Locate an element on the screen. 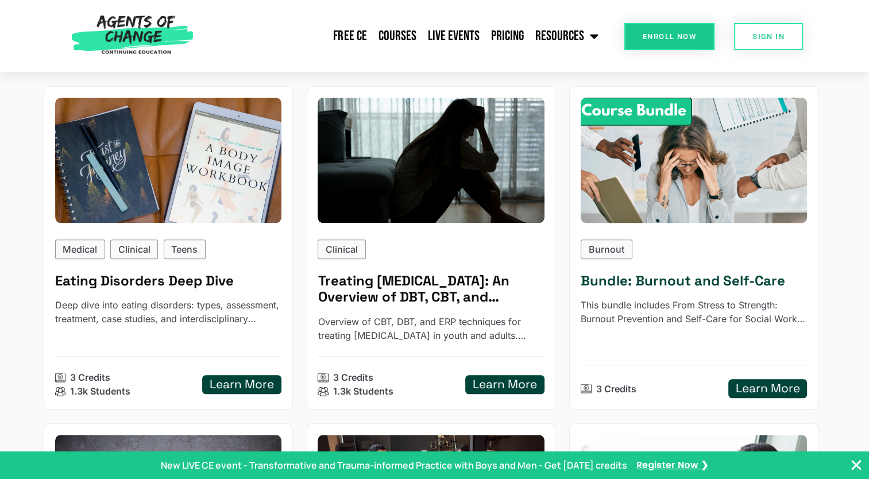  h5: Bundle: Burnout and Self-Care is located at coordinates (694, 281).